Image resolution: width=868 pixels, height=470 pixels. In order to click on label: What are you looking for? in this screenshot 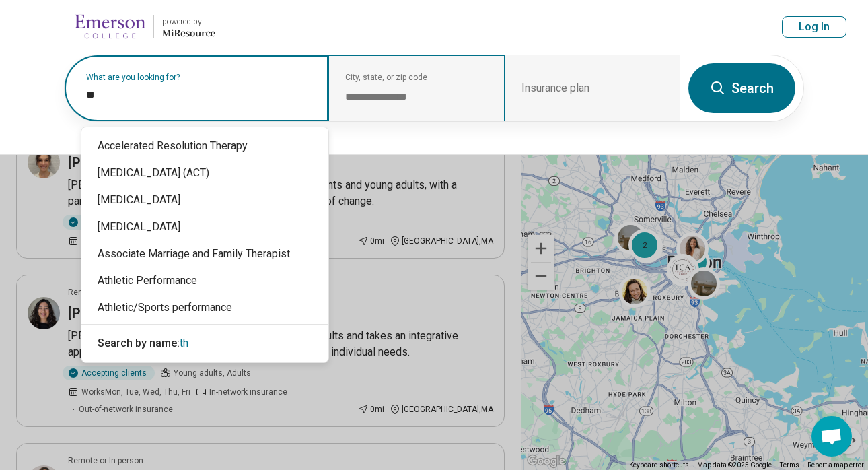, I will do `click(199, 78)`.